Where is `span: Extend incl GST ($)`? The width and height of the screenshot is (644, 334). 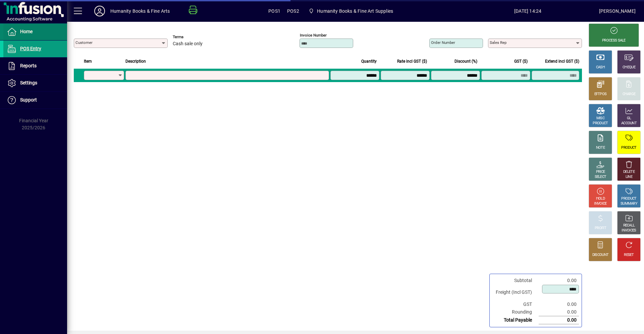
span: Extend incl GST ($) is located at coordinates (563, 62).